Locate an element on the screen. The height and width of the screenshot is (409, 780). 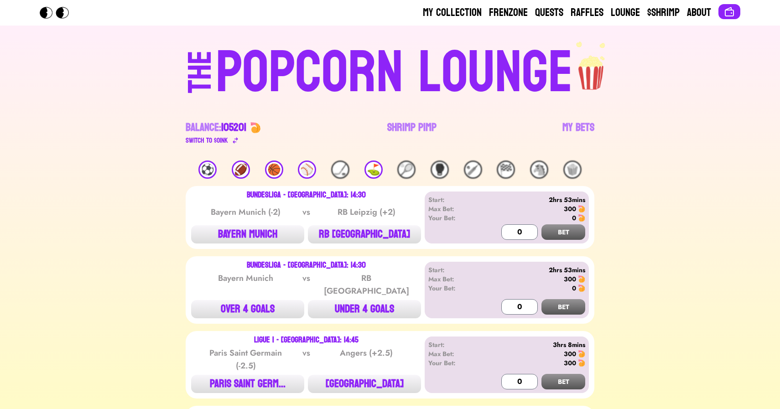
a: My Bets is located at coordinates (578, 133).